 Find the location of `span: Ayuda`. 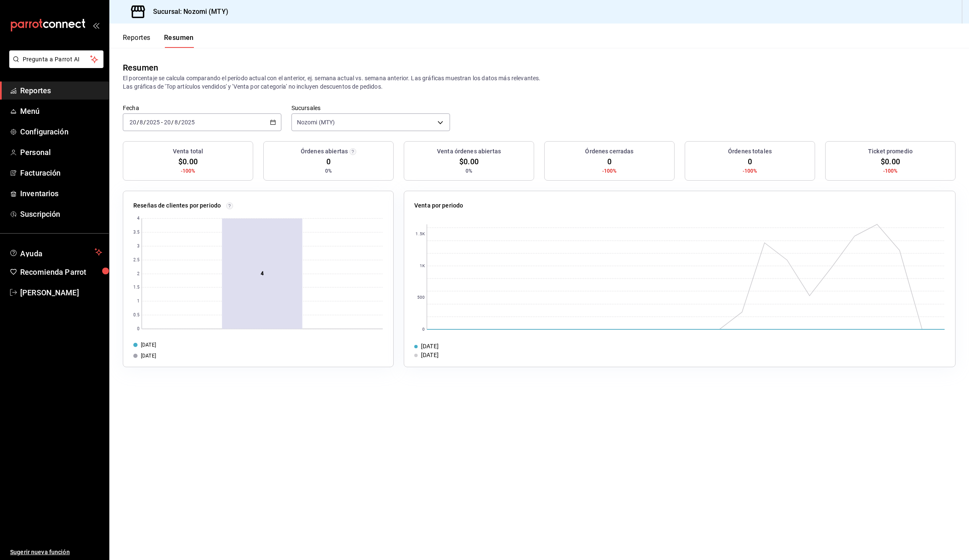

span: Ayuda is located at coordinates (56, 252).